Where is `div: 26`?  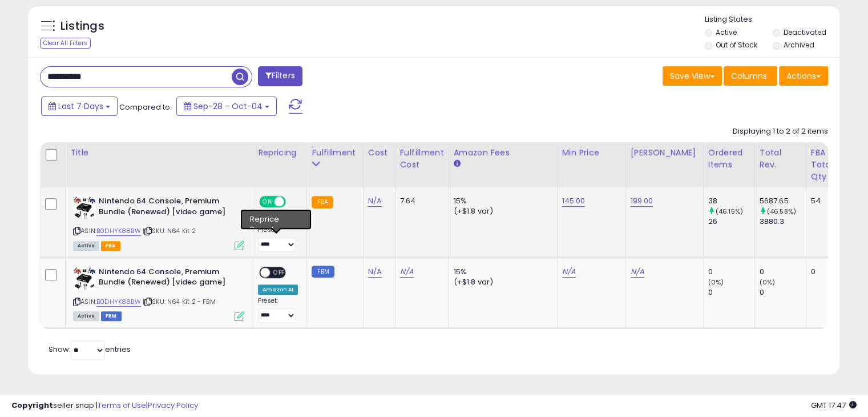 div: 26 is located at coordinates (731, 222).